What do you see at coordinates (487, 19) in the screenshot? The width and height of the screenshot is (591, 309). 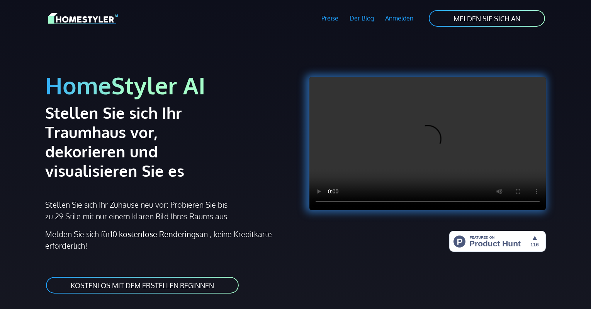 I see `font: MELDEN SIE SICH AN` at bounding box center [487, 19].